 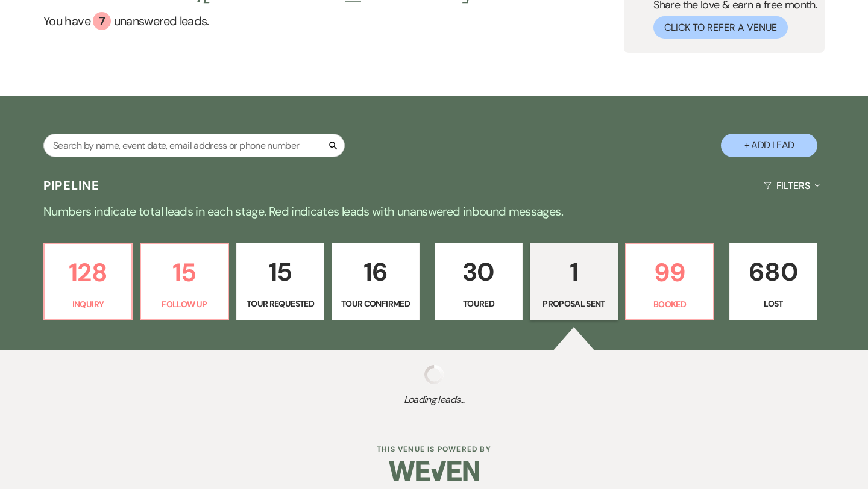 What do you see at coordinates (72, 185) in the screenshot?
I see `h3: Pipeline` at bounding box center [72, 185].